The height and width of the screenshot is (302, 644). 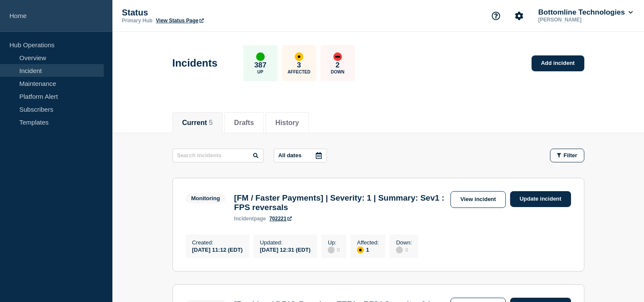 What do you see at coordinates (179, 21) in the screenshot?
I see `a: View Status Page` at bounding box center [179, 21].